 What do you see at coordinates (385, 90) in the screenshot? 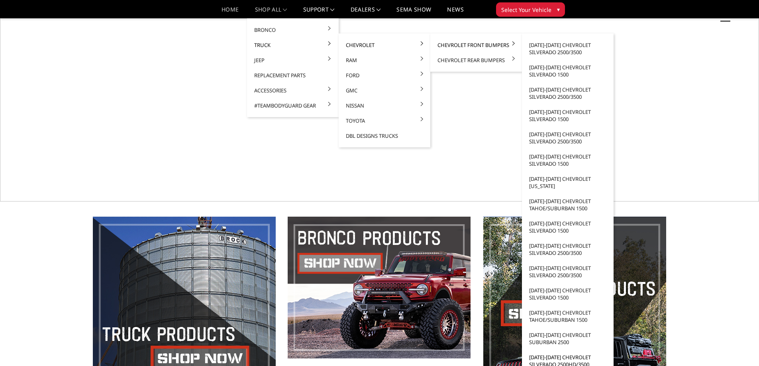
I see `a: GMC` at bounding box center [385, 90].